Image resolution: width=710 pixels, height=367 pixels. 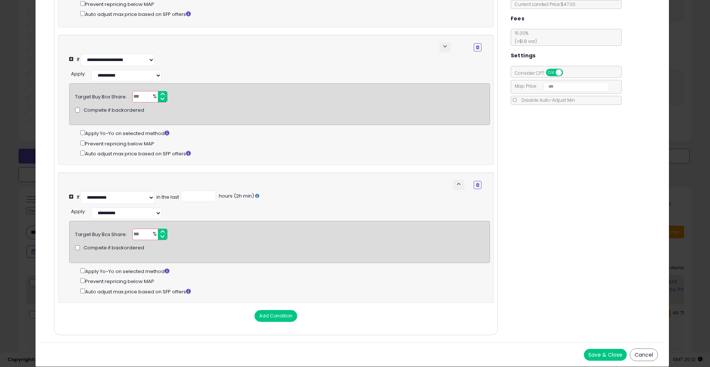 I want to click on span: (+$1.8 var), so click(x=524, y=41).